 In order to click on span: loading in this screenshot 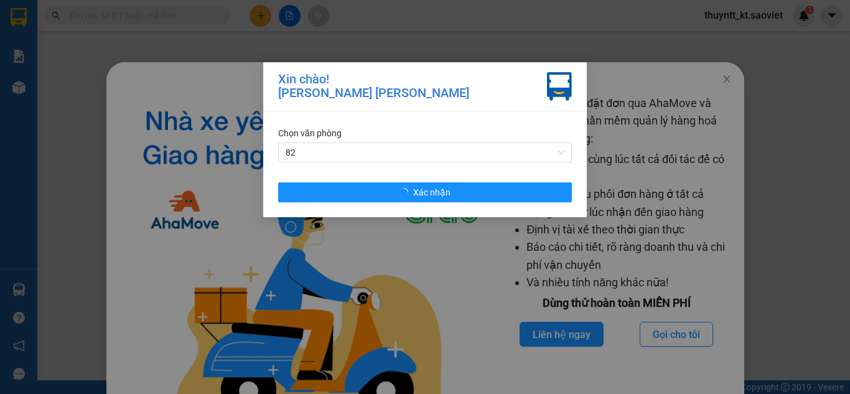, I will do `click(407, 192)`.